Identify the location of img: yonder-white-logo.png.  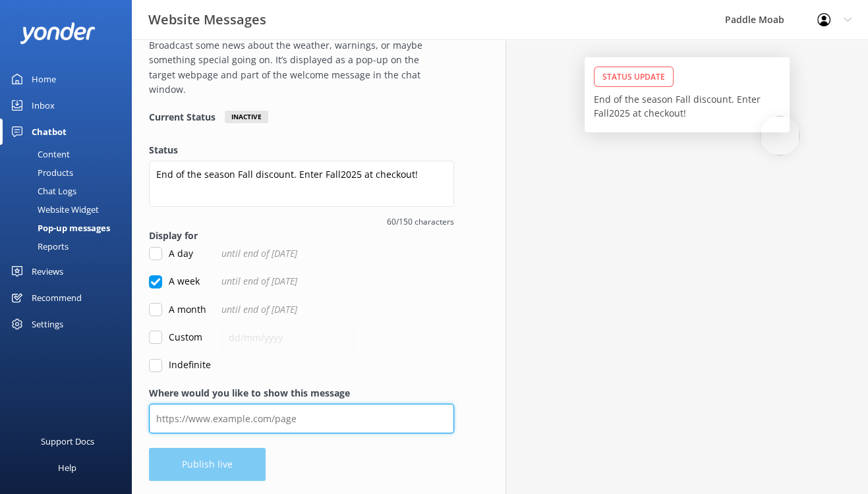
(57, 33).